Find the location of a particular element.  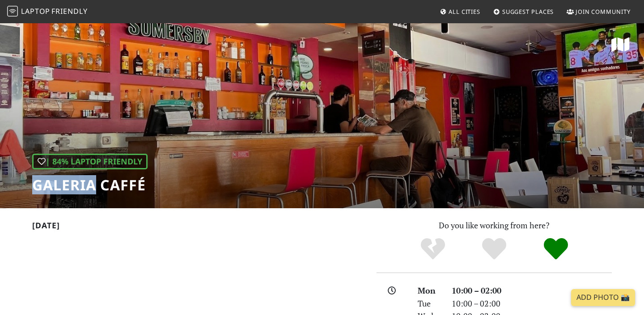

span: Join Community is located at coordinates (603, 12).